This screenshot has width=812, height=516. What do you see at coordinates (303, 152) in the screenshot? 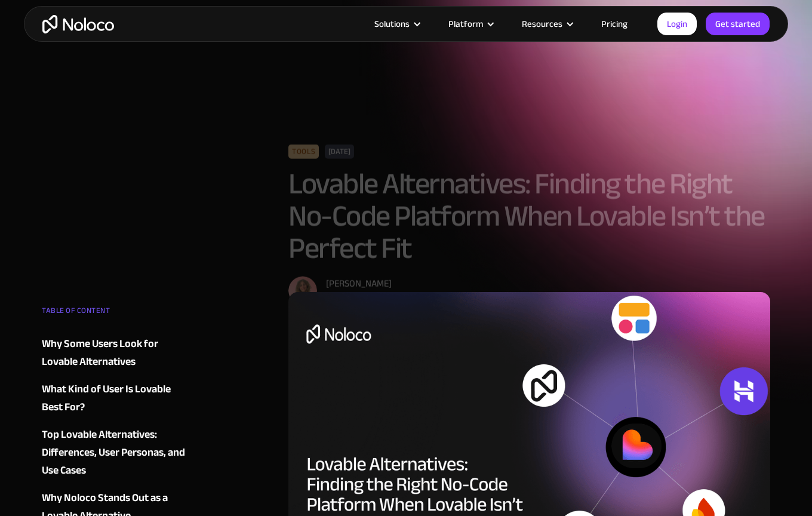
I see `div: Tools` at bounding box center [303, 152].